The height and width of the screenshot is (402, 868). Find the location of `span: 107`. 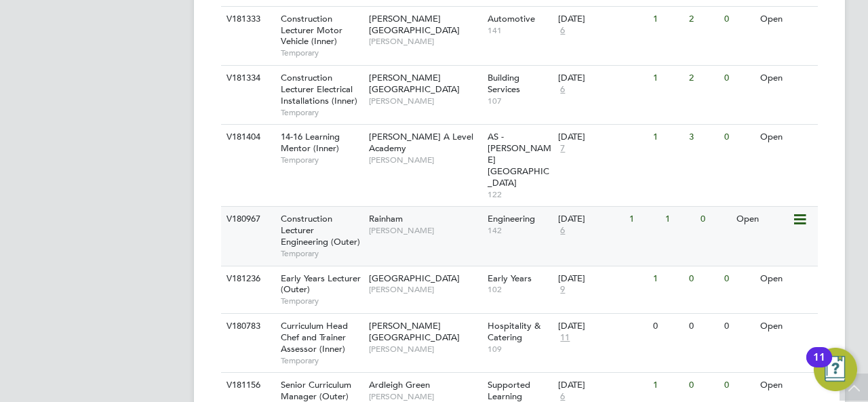

span: 107 is located at coordinates (520, 101).